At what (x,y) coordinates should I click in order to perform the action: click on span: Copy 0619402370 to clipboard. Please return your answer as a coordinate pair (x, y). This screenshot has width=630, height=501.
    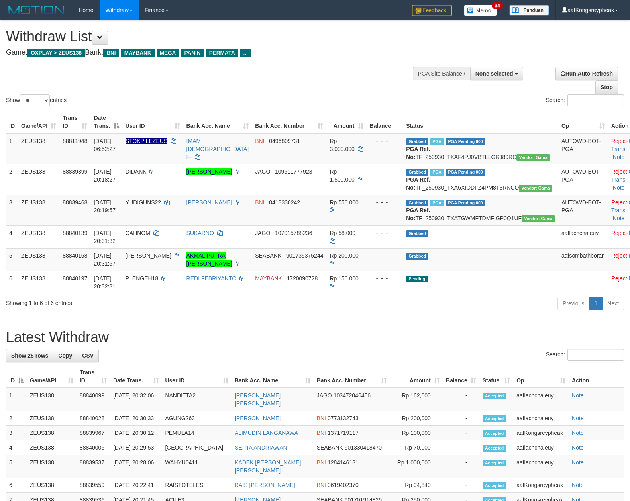
    Looking at the image, I should click on (343, 485).